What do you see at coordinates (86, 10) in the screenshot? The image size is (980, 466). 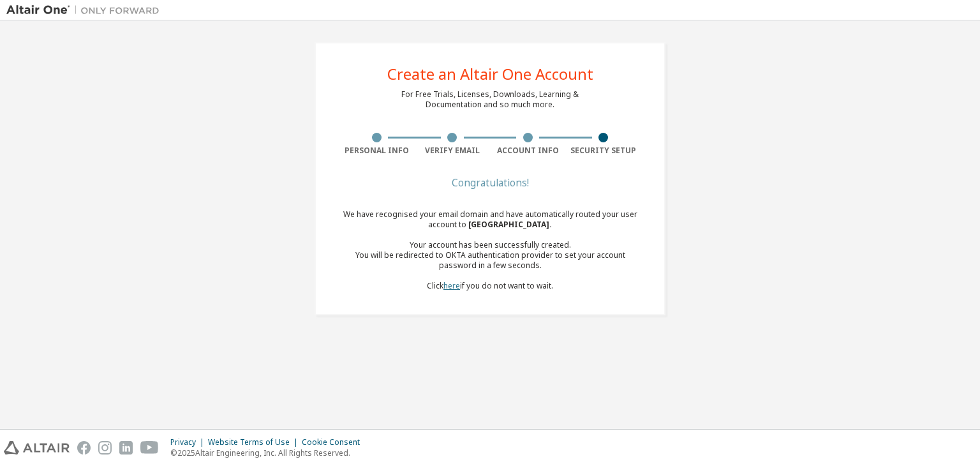 I see `img: Altair One` at bounding box center [86, 10].